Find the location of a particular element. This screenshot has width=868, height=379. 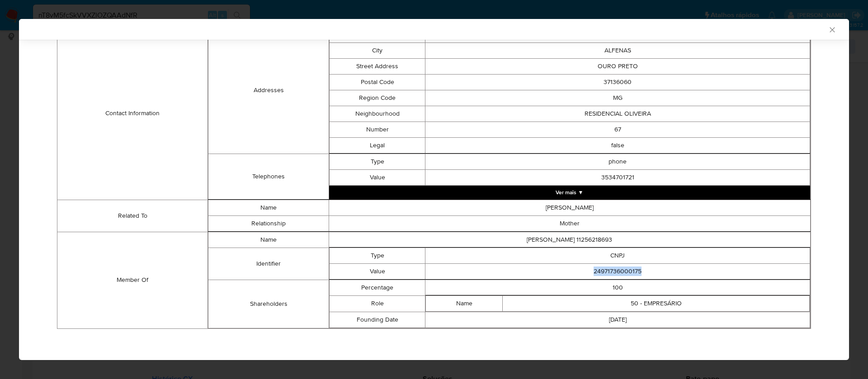

td: Percentage is located at coordinates (377, 287).